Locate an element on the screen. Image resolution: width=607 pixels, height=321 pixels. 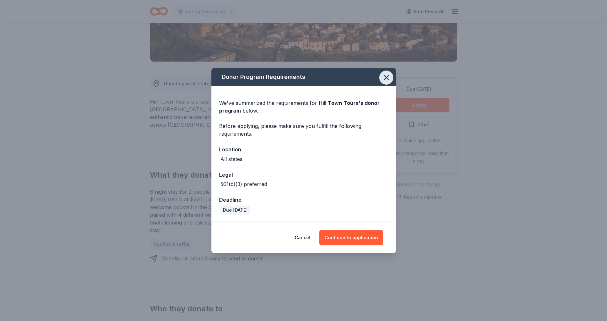
div: 501(c)(3) preferred is located at coordinates (244, 184).